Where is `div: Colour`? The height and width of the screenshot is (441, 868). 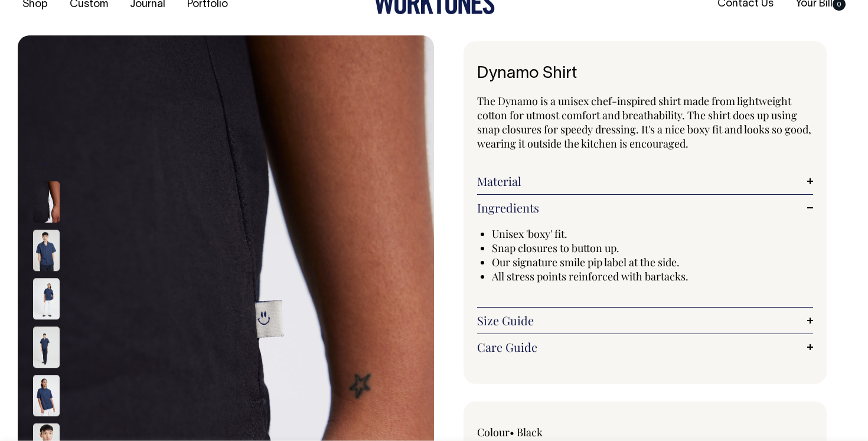 div: Colour is located at coordinates (545, 433).